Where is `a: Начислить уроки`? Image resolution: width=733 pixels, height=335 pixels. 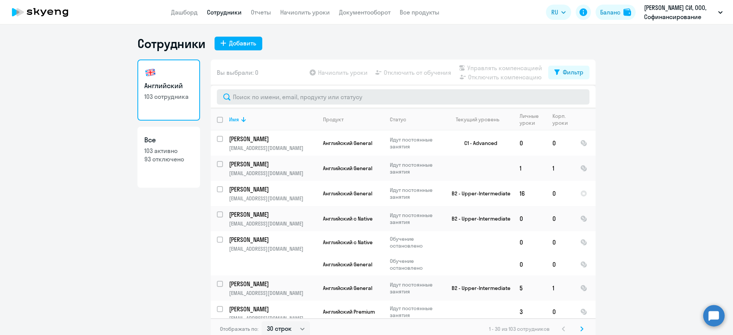 a: Начислить уроки is located at coordinates (305, 12).